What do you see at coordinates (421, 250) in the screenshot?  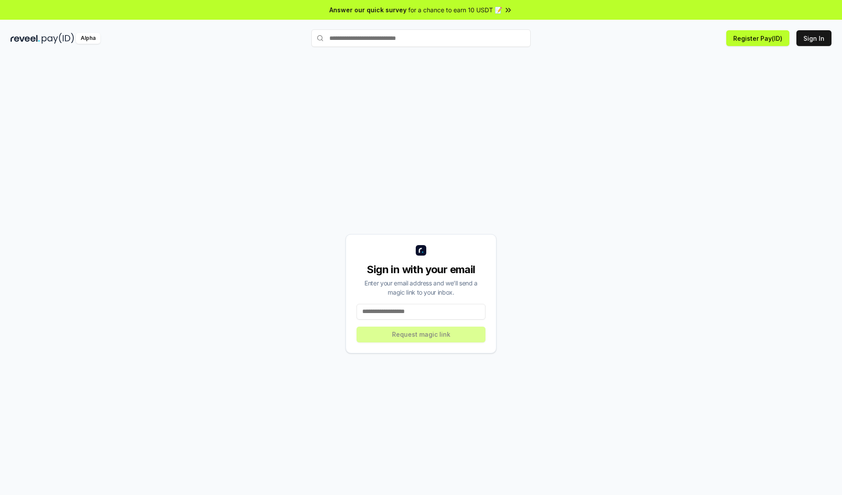 I see `img: logo_small` at bounding box center [421, 250].